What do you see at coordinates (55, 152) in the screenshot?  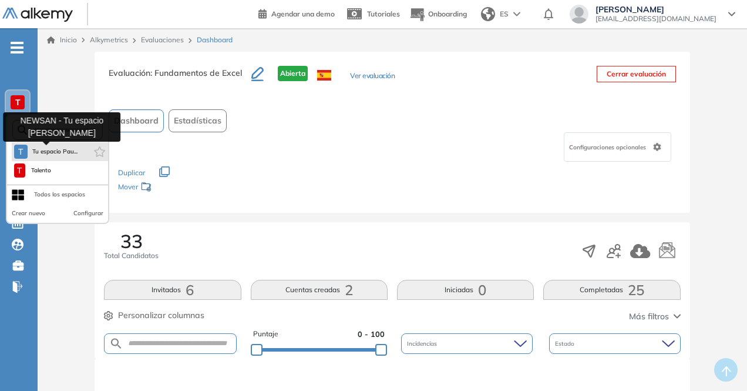 I see `span: Tu espacio Pau...` at bounding box center [55, 152].